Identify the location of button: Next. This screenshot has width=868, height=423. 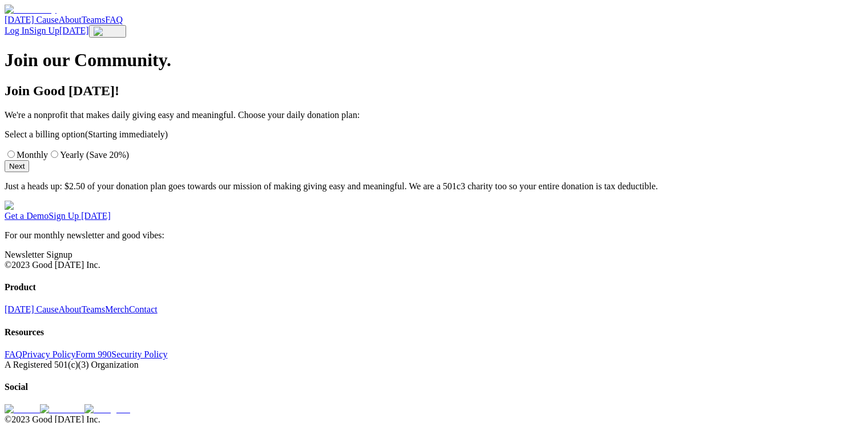
(17, 166).